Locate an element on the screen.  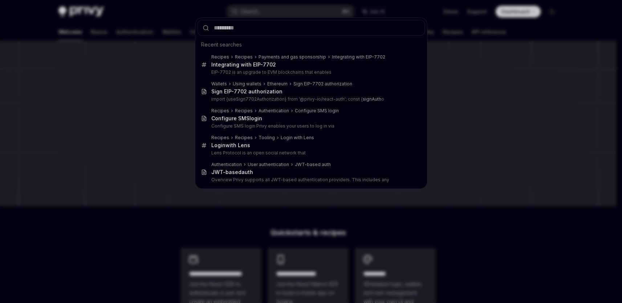
b: login is located at coordinates (256, 118).